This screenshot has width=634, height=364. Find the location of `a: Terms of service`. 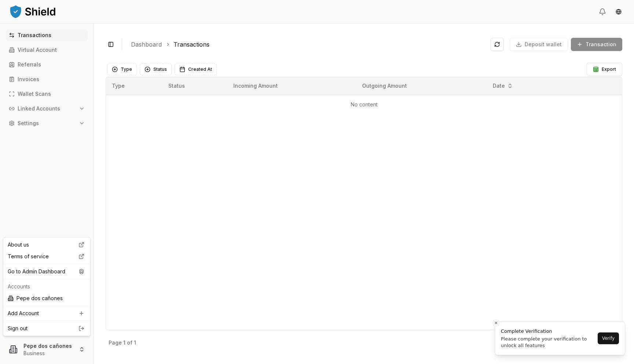

a: Terms of service is located at coordinates (47, 257).